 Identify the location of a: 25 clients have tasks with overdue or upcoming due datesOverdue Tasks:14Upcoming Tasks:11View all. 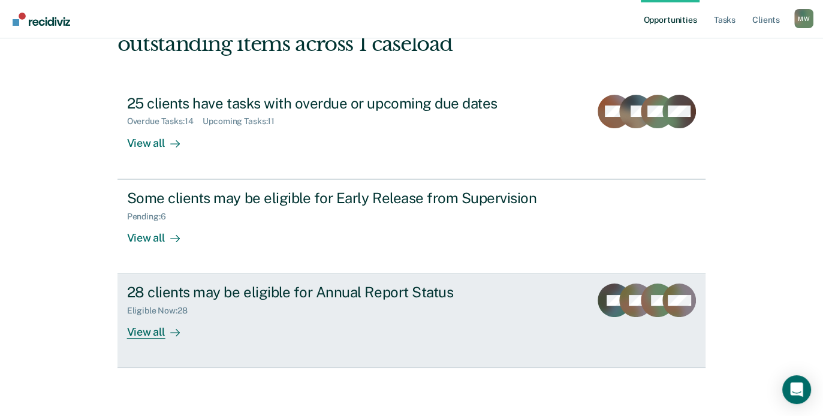
(412, 132).